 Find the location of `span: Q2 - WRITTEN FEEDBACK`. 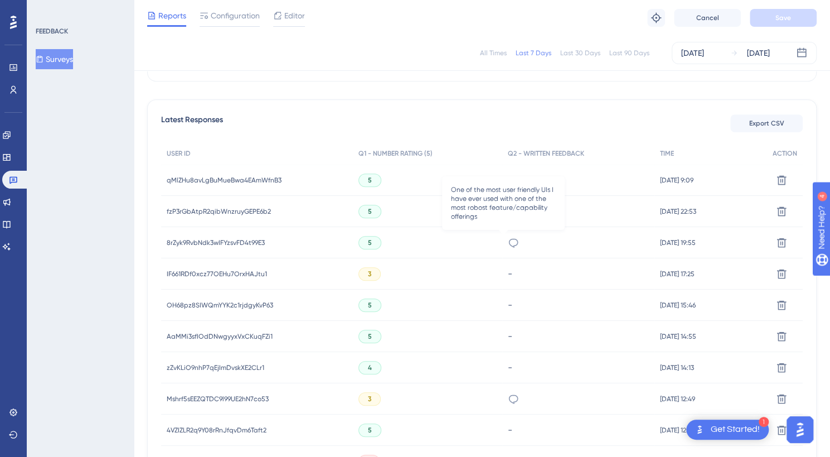

span: Q2 - WRITTEN FEEDBACK is located at coordinates (546, 153).